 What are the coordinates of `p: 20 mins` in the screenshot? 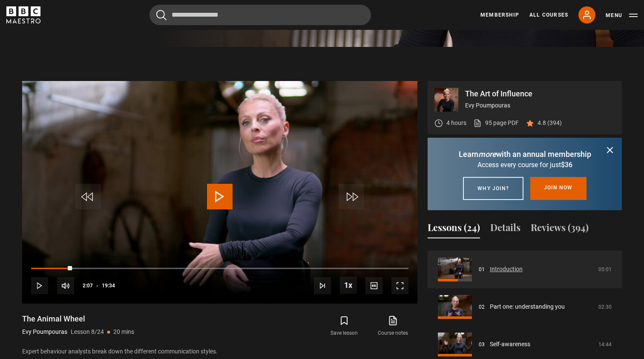 It's located at (124, 331).